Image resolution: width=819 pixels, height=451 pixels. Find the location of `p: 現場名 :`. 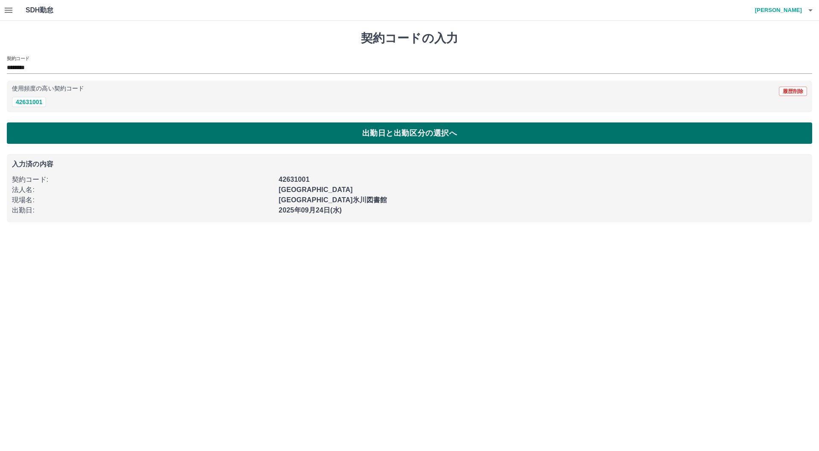

p: 現場名 : is located at coordinates (142, 200).